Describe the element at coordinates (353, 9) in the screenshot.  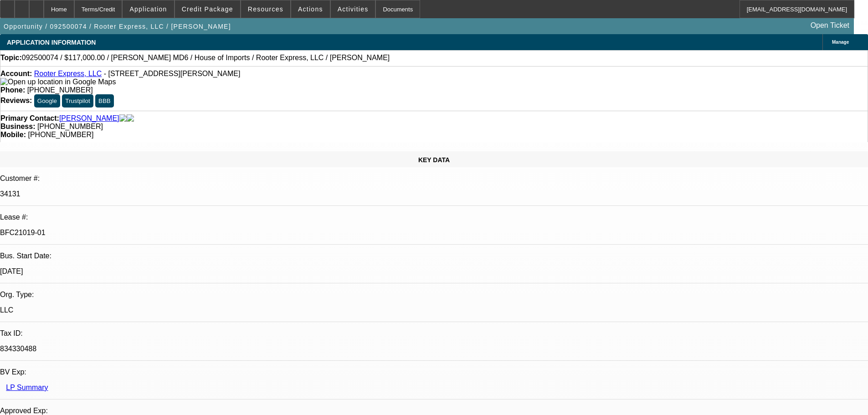
I see `button: Activities` at that location.